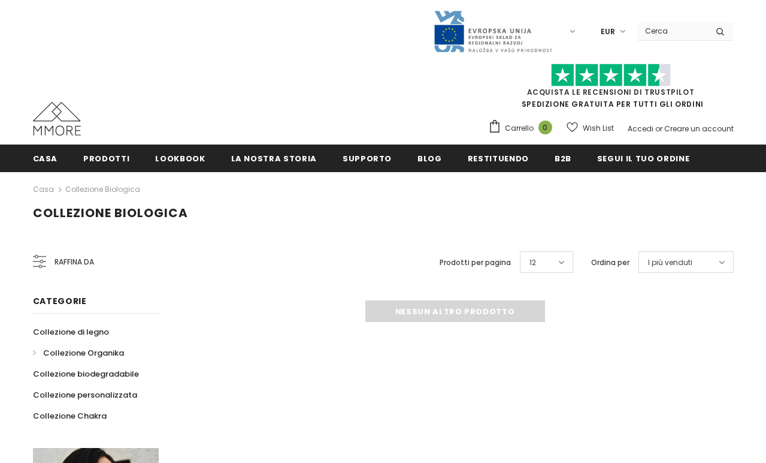 This screenshot has width=766, height=463. Describe the element at coordinates (659, 128) in the screenshot. I see `span: or` at that location.